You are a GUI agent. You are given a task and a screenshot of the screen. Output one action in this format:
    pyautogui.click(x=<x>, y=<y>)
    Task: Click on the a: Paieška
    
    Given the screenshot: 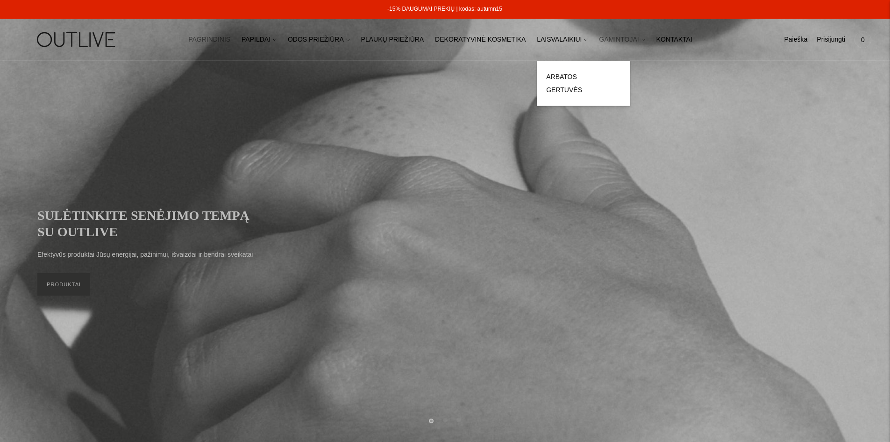 What is the action you would take?
    pyautogui.click(x=796, y=40)
    